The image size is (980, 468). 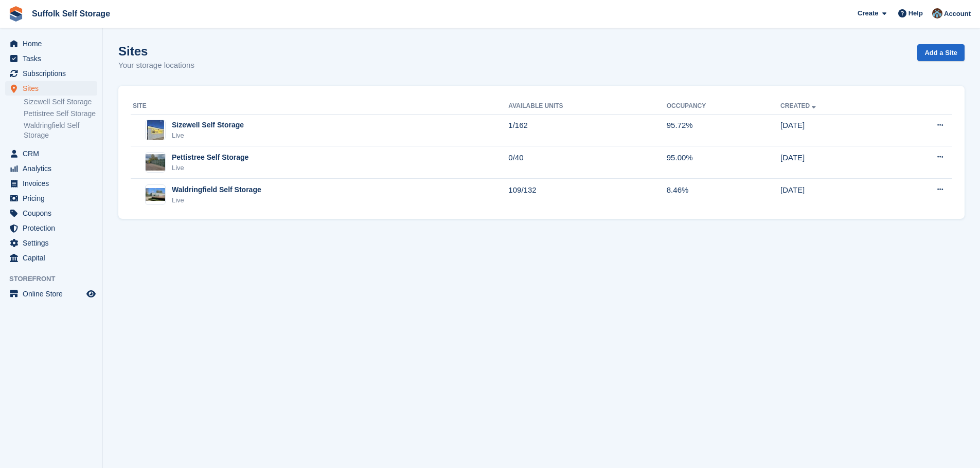 I want to click on img: Lisa Furneaux, so click(x=937, y=13).